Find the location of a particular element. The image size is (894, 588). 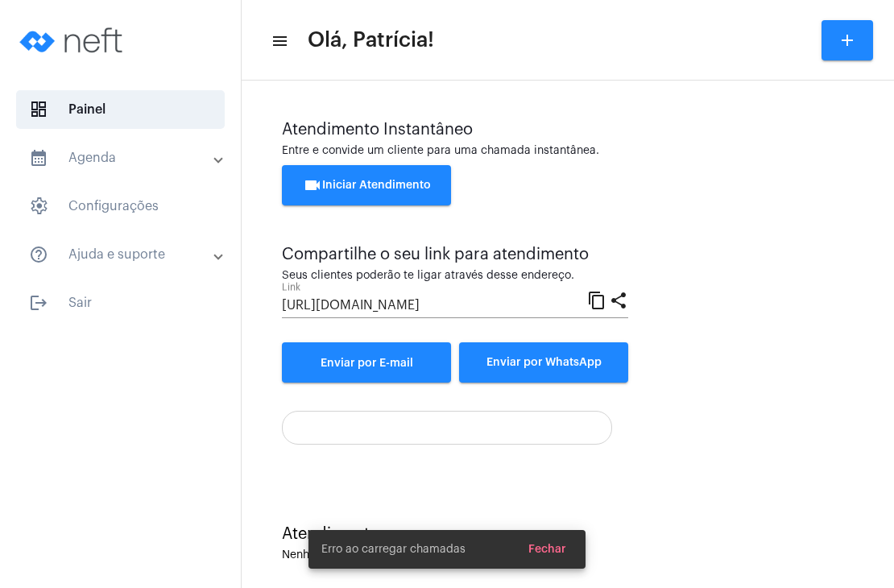

mat-icon: share is located at coordinates (619, 300).